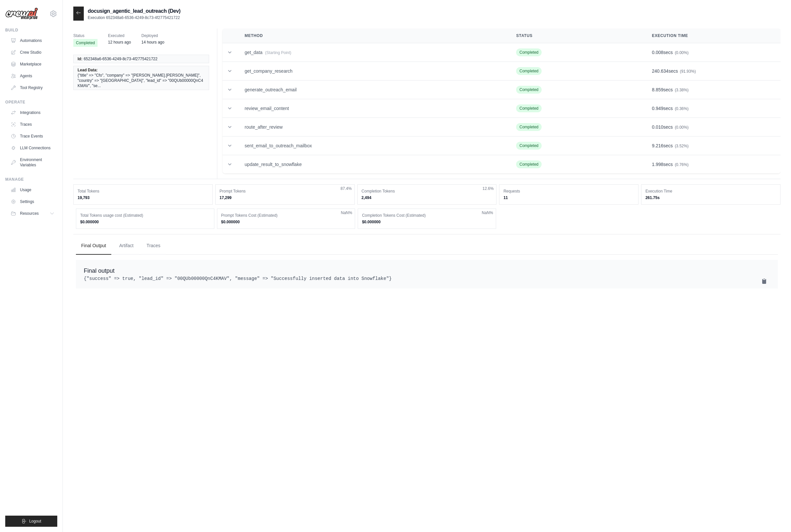  What do you see at coordinates (569, 191) in the screenshot?
I see `dt: Requests` at bounding box center [569, 191].